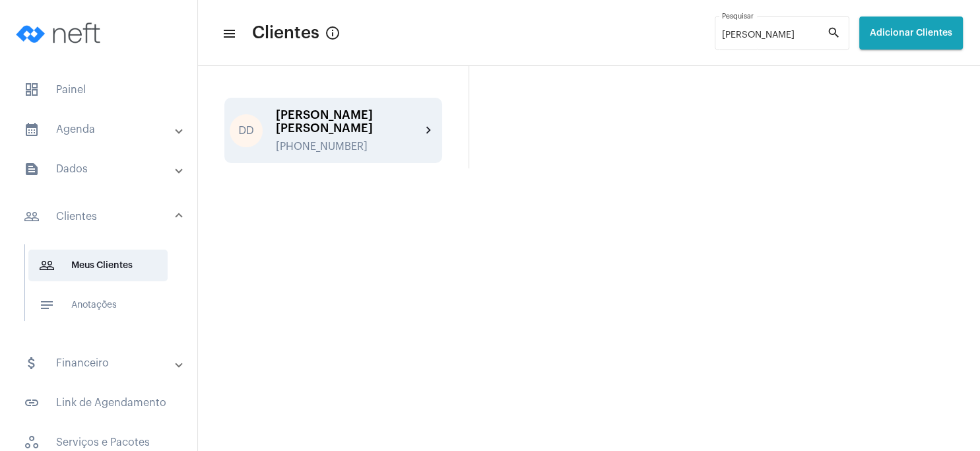 The width and height of the screenshot is (980, 451). I want to click on mat-panel-title: Clientes, so click(99, 217).